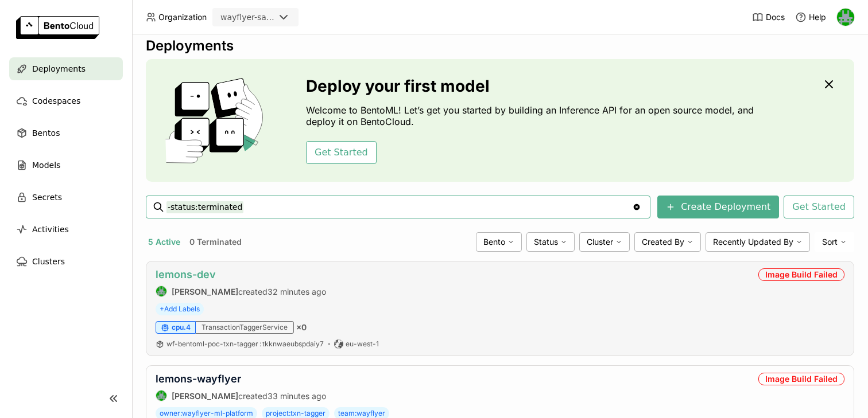 This screenshot has width=868, height=418. I want to click on div: Created By, so click(668, 242).